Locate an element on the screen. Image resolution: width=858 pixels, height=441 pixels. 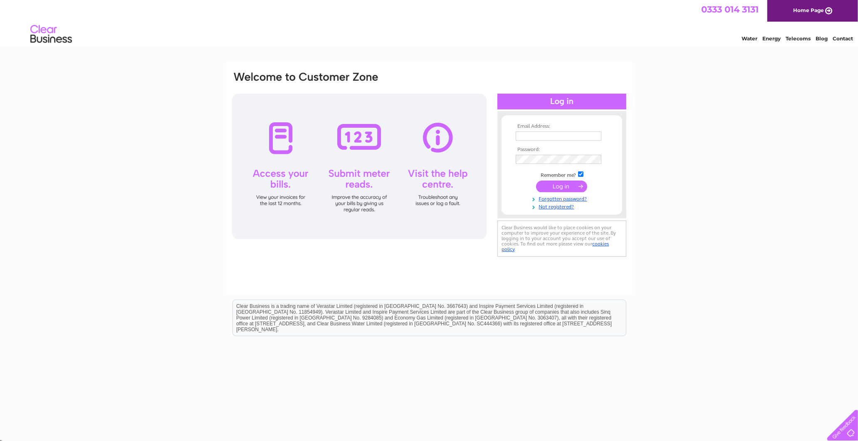
td: Remember me? is located at coordinates (562, 174).